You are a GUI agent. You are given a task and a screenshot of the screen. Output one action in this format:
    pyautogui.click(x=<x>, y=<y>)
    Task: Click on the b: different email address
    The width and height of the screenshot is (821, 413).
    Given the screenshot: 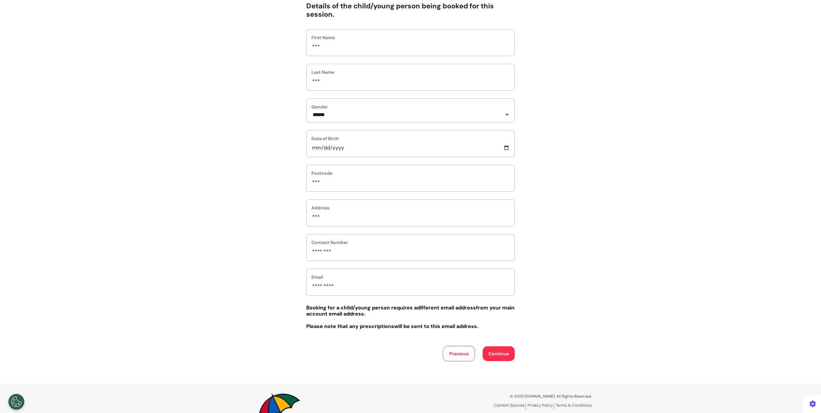 What is the action you would take?
    pyautogui.click(x=447, y=308)
    